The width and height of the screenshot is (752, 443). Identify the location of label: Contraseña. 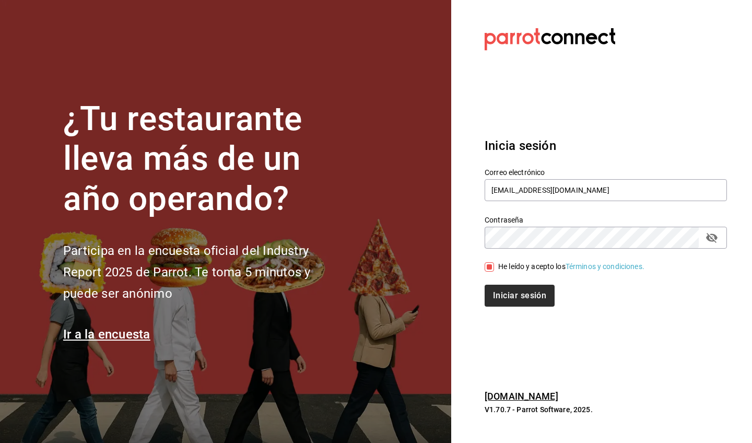
(606, 219).